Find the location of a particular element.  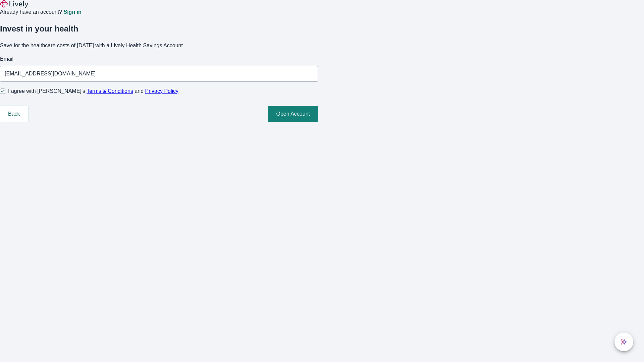

button: chat is located at coordinates (624, 342).